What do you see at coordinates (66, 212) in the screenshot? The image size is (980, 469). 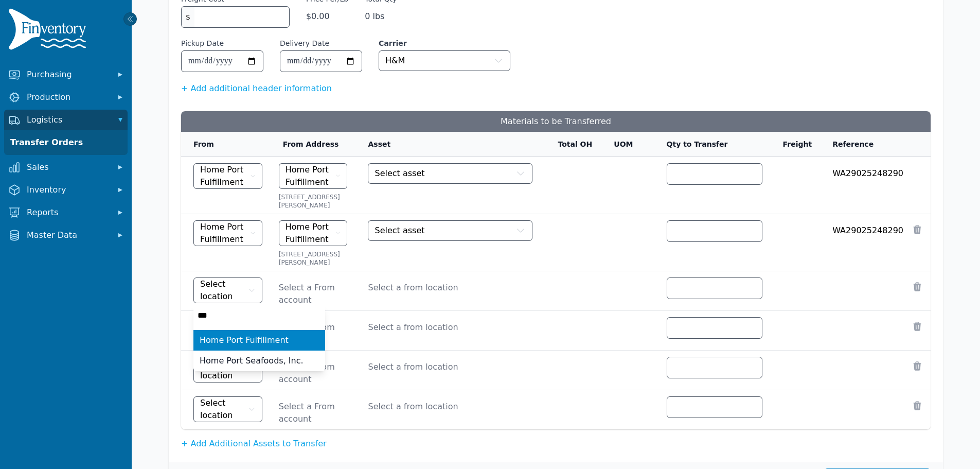 I see `button: Reports` at bounding box center [66, 212].